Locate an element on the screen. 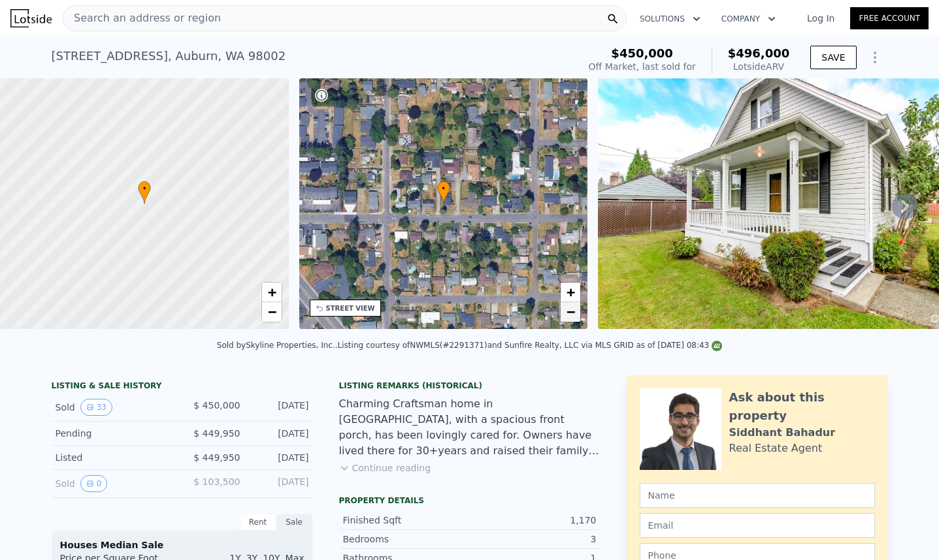  img: Lotside is located at coordinates (31, 18).